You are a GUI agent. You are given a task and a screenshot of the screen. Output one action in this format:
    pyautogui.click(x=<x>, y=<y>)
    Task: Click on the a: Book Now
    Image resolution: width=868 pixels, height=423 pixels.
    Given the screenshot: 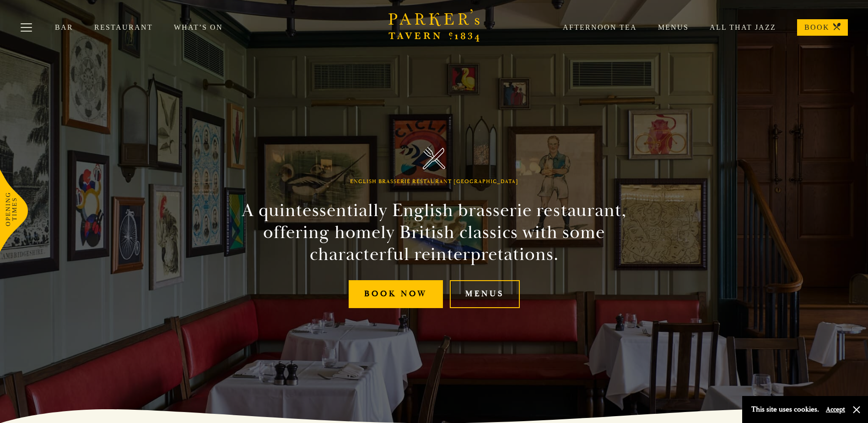 What is the action you would take?
    pyautogui.click(x=396, y=294)
    